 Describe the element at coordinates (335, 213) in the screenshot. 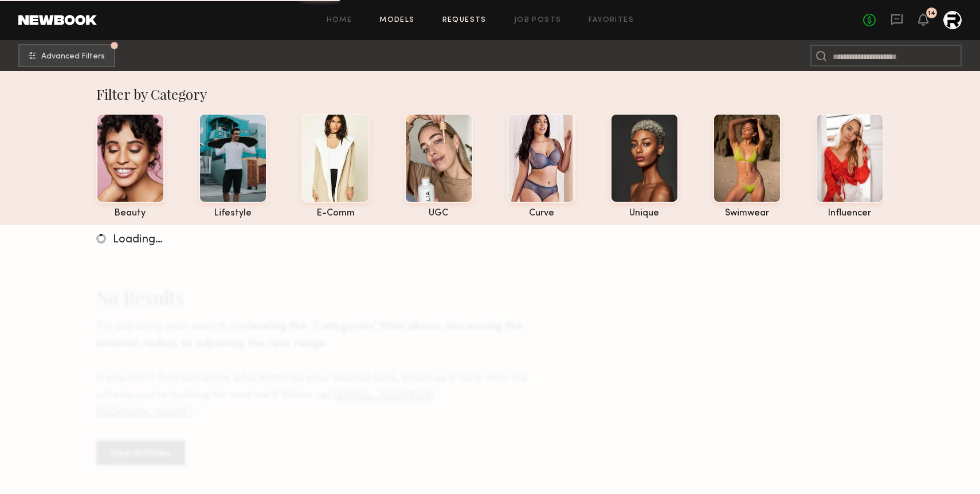

I see `div: e-comm` at that location.